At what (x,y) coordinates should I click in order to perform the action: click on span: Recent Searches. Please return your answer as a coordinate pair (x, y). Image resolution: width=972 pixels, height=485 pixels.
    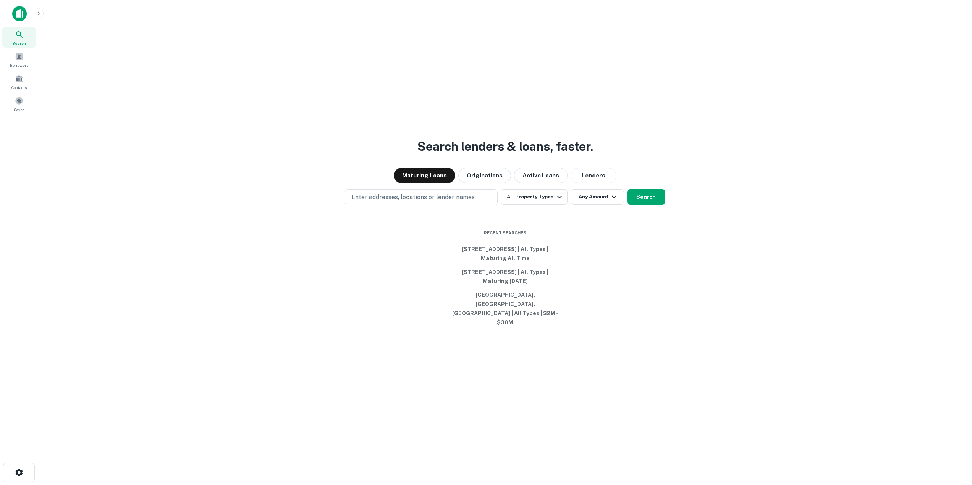
    Looking at the image, I should click on (505, 233).